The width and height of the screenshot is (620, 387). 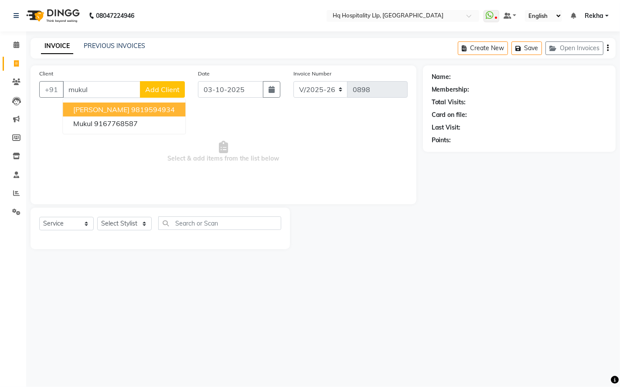 What do you see at coordinates (312, 74) in the screenshot?
I see `label: Invoice Number` at bounding box center [312, 74].